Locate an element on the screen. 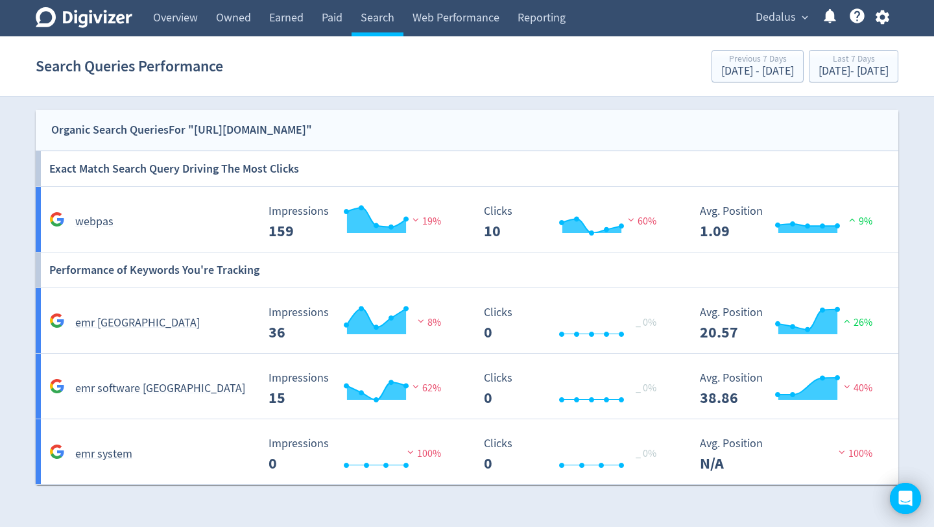 This screenshot has width=934, height=527. span: 9% is located at coordinates (859, 221).